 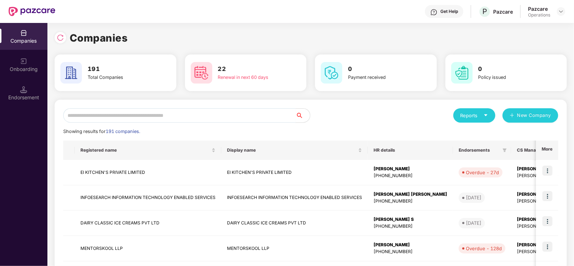 I want to click on th: More, so click(x=547, y=150).